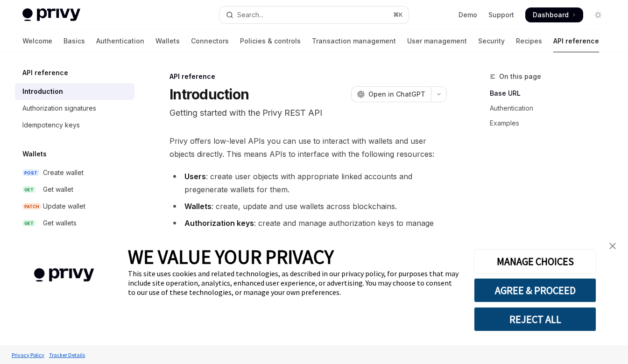 Image resolution: width=628 pixels, height=364 pixels. What do you see at coordinates (550, 15) in the screenshot?
I see `span: Dashboard` at bounding box center [550, 15].